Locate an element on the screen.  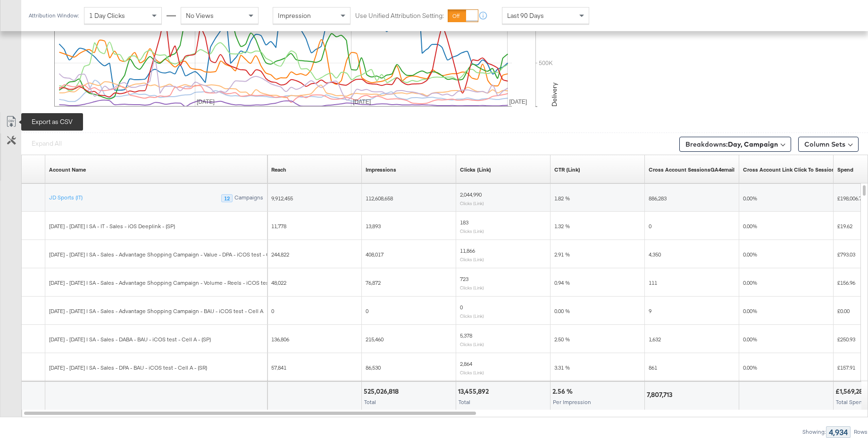
span: 76,872 is located at coordinates (373, 282).